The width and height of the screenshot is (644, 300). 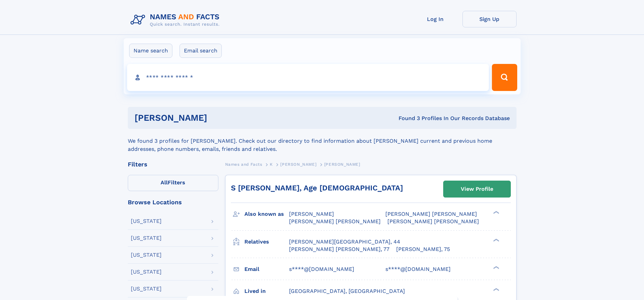 What do you see at coordinates (267, 242) in the screenshot?
I see `h3: Relatives` at bounding box center [267, 242].